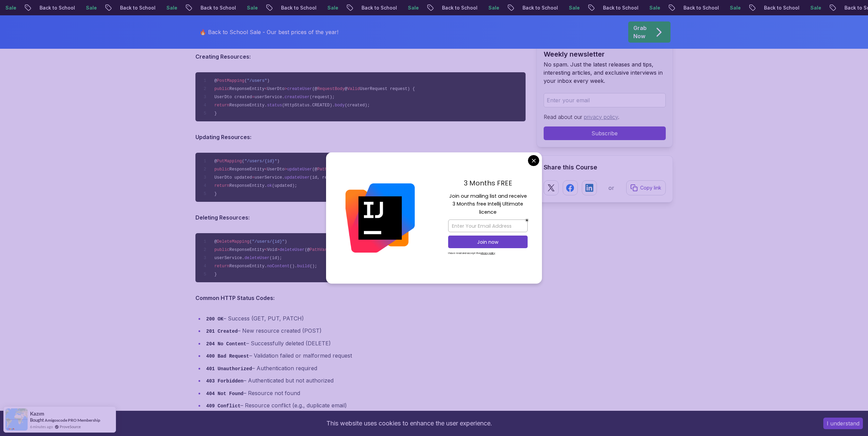 This screenshot has width=868, height=436. I want to click on p: No spam. Just the latest releases and tips, interesting articles, and exclusive interviews in you..., so click(605, 73).